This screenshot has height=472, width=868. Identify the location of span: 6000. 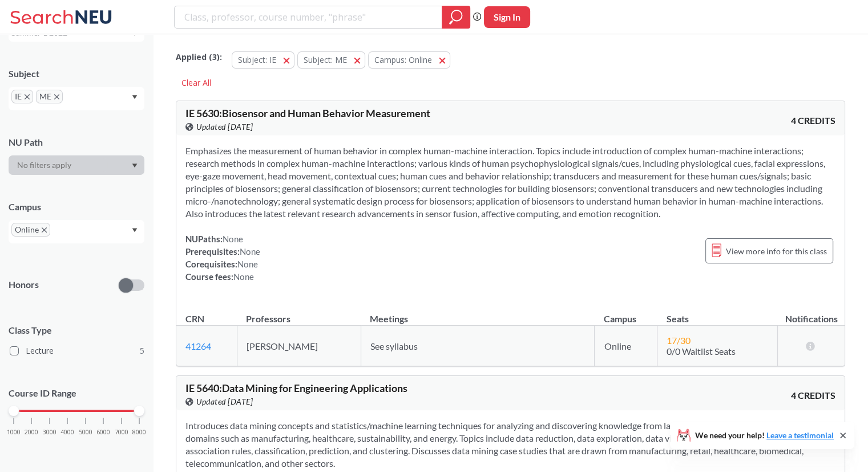
(103, 432).